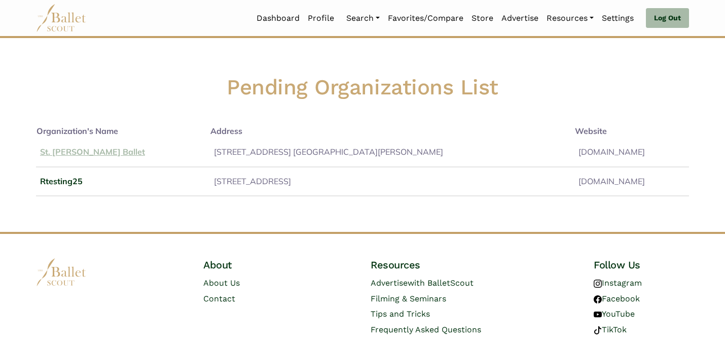 The height and width of the screenshot is (341, 725). Describe the element at coordinates (519, 18) in the screenshot. I see `a: Advertise` at that location.